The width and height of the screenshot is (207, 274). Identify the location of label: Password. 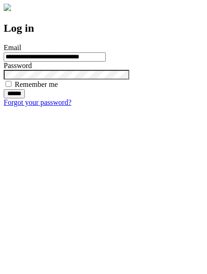
(17, 65).